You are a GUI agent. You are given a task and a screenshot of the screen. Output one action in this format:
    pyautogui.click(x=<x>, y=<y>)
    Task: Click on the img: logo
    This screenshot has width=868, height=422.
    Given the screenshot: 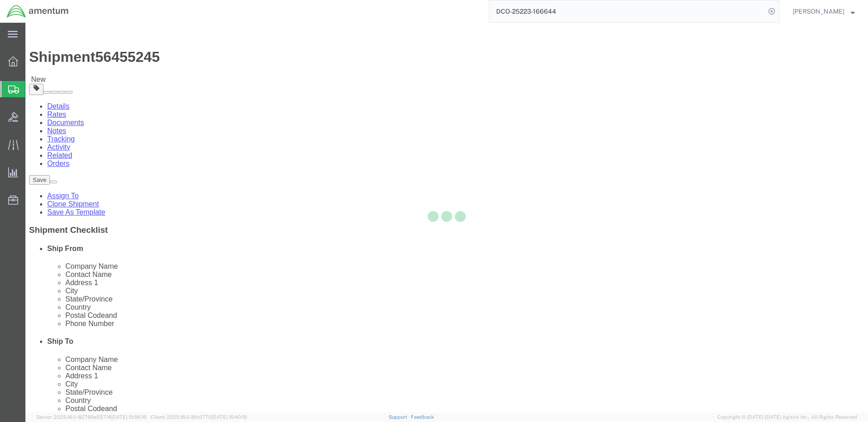 What is the action you would take?
    pyautogui.click(x=37, y=11)
    